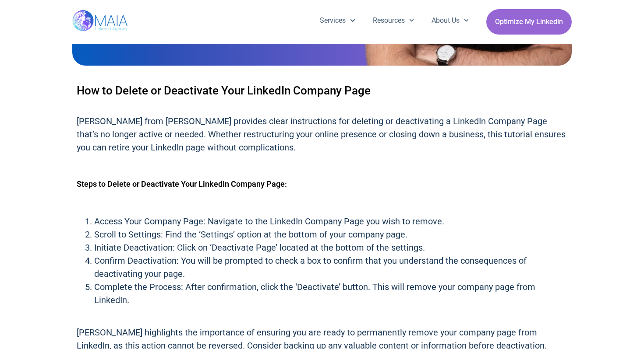 This screenshot has width=644, height=349. What do you see at coordinates (322, 184) in the screenshot?
I see `h3: Steps to Delete or Deactivate Your LinkedIn Company Page:` at bounding box center [322, 184].